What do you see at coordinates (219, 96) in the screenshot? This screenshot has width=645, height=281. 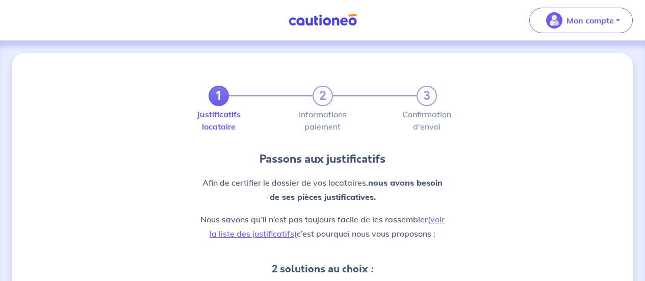 I see `a: 1` at bounding box center [219, 96].